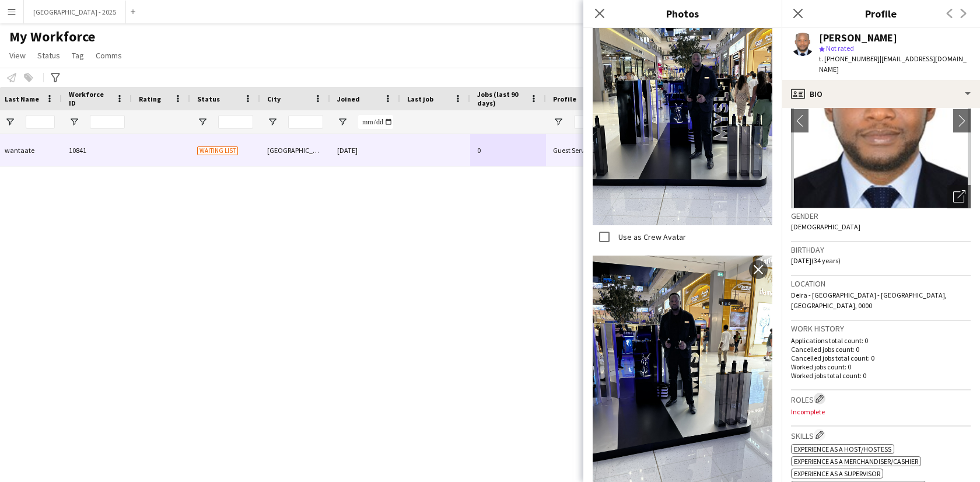  Describe the element at coordinates (97, 150) in the screenshot. I see `div: 10841` at that location.